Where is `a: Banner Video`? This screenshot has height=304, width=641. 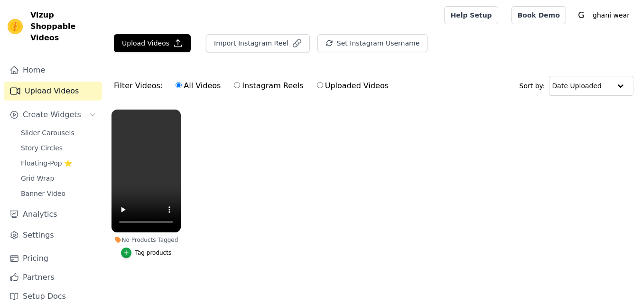
a: Banner Video is located at coordinates (58, 194).